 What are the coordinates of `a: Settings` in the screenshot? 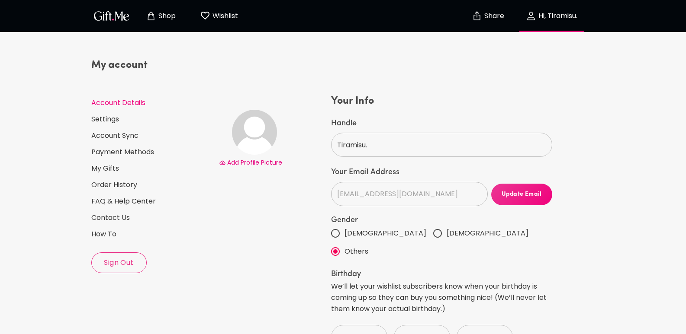 It's located at (151, 119).